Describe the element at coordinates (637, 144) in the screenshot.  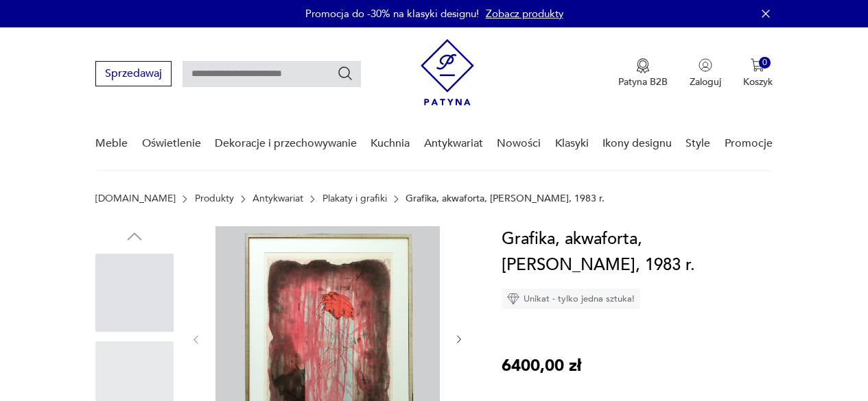
I see `a: Ikony designu` at that location.